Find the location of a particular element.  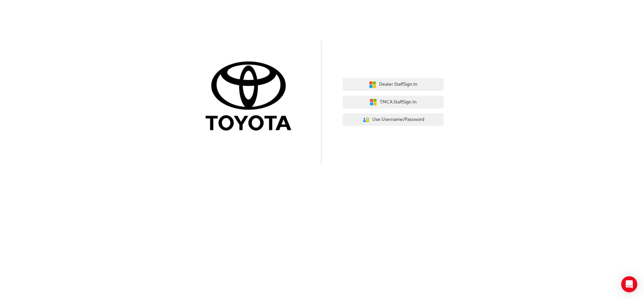

span: TMCA Staff Sign In is located at coordinates (398, 102).